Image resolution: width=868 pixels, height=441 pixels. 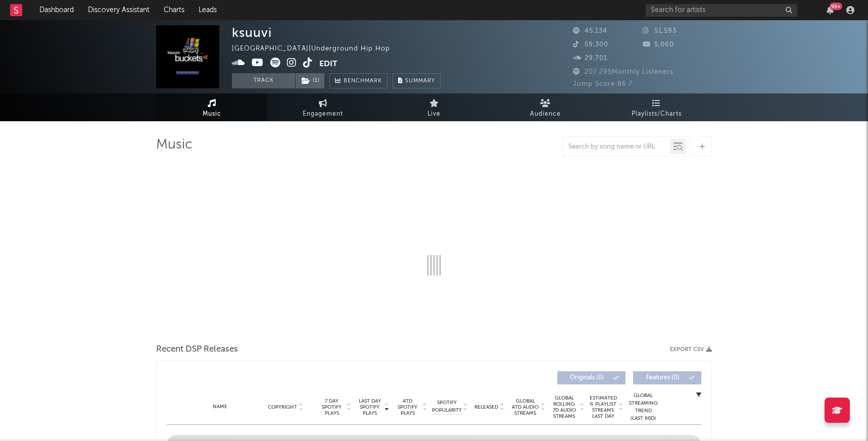 I want to click on span: Copyright, so click(x=282, y=408).